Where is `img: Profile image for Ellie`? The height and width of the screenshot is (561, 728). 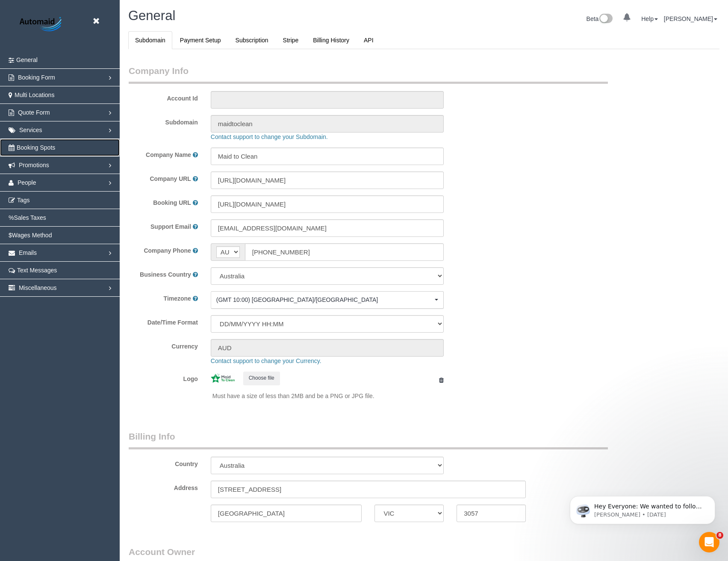
img: Profile image for Ellie is located at coordinates (26, 32).